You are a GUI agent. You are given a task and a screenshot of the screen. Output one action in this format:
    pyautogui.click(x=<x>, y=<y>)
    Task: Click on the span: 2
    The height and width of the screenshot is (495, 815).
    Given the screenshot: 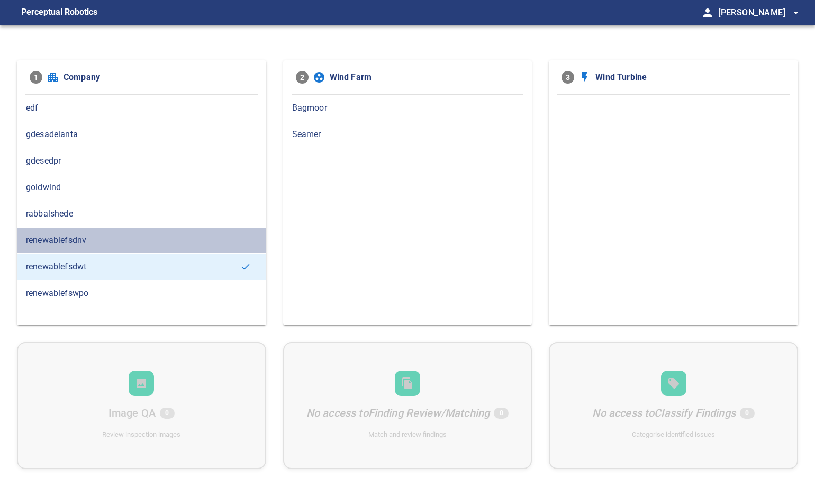 What is the action you would take?
    pyautogui.click(x=302, y=77)
    